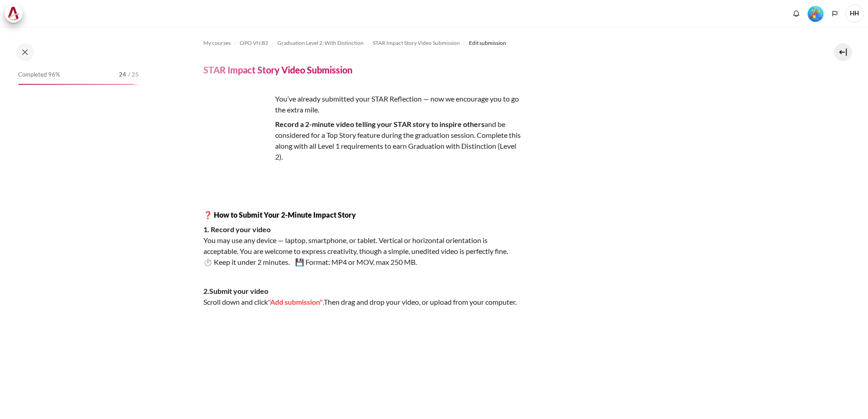 The width and height of the screenshot is (868, 419). I want to click on span: Edit submission, so click(488, 43).